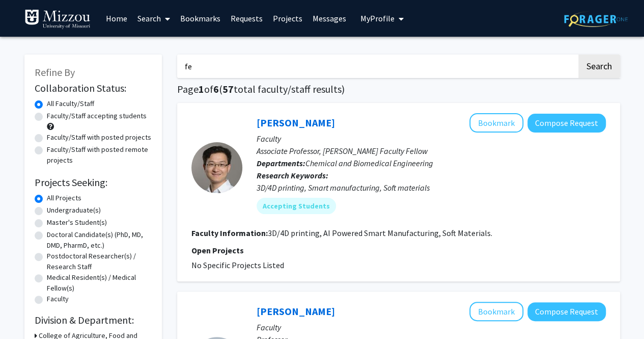 Image resolution: width=644 pixels, height=339 pixels. What do you see at coordinates (431, 187) in the screenshot?
I see `div: 3D/4D printing, Smart manufacturing, Soft materials` at bounding box center [431, 187].